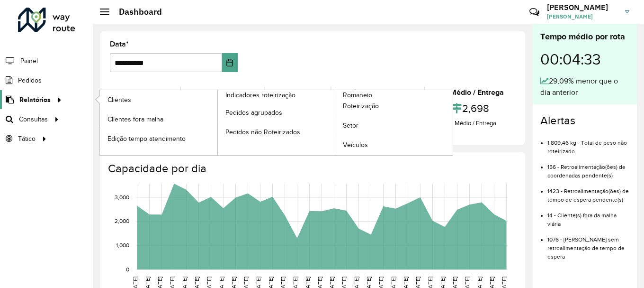  What do you see at coordinates (122, 245) in the screenshot?
I see `text: 1,000` at bounding box center [122, 245].